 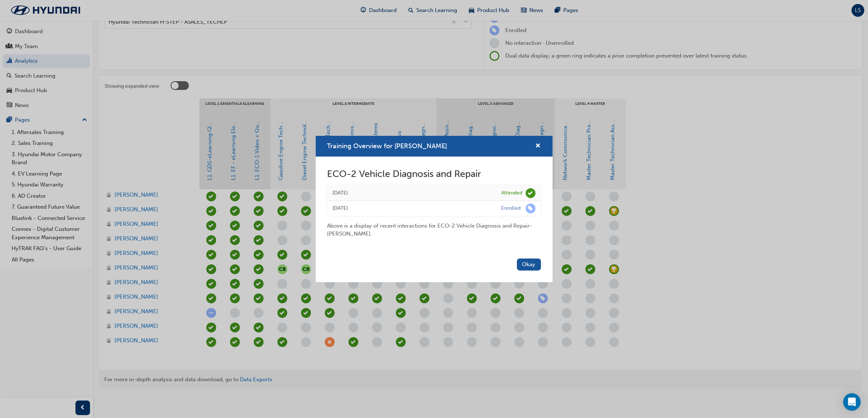 What do you see at coordinates (434, 209) in the screenshot?
I see `div: Training Overview for Graham Dell` at bounding box center [434, 209].